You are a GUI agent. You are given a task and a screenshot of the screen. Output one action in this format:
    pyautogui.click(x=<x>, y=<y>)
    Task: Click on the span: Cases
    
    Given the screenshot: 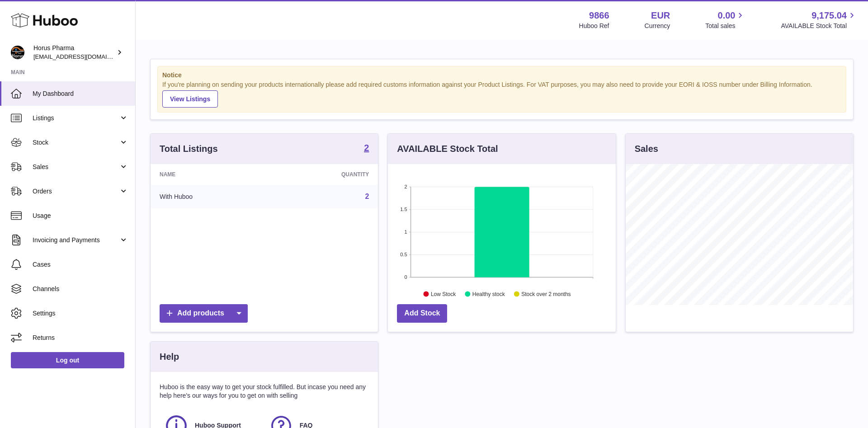 What is the action you would take?
    pyautogui.click(x=80, y=264)
    